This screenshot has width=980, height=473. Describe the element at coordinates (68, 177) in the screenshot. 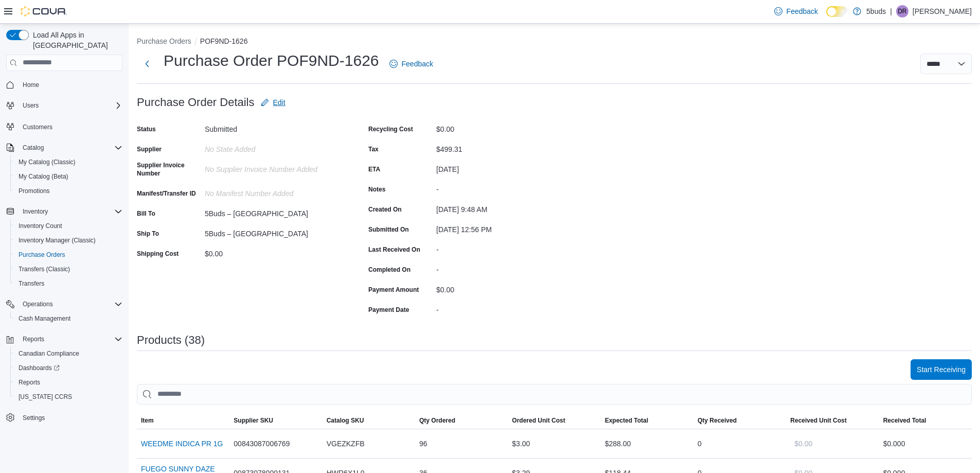

I see `button: My Catalog (Beta)` at that location.